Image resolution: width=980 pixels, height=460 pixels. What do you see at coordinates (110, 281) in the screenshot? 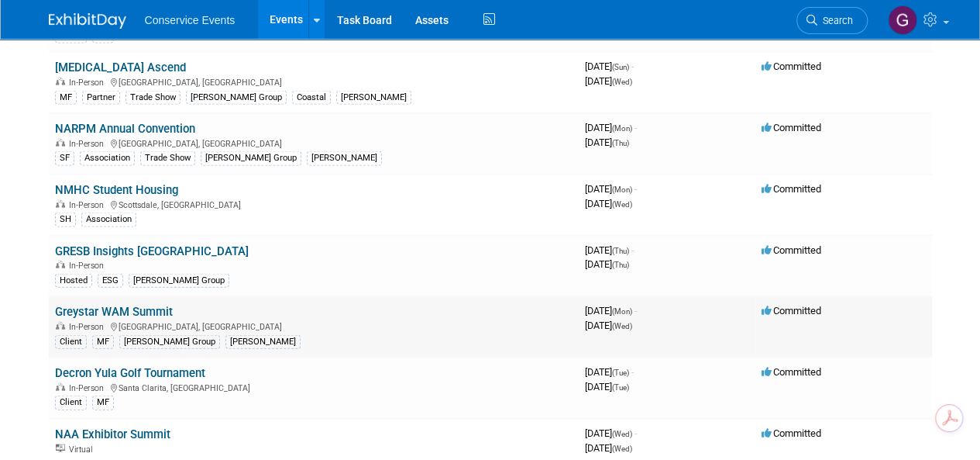
I see `div: ESG` at bounding box center [110, 281].